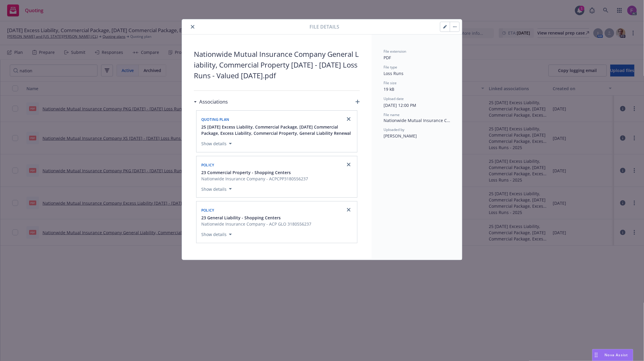 This screenshot has width=644, height=361. I want to click on button: 23 General Liability - Shopping Centers, so click(256, 217).